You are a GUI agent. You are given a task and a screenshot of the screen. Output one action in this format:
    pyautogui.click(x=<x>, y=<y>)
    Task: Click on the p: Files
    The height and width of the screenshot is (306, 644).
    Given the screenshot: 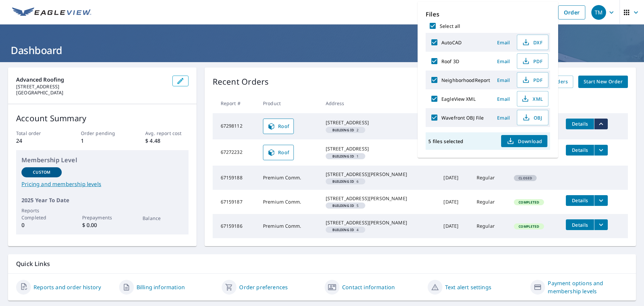 What is the action you would take?
    pyautogui.click(x=488, y=14)
    